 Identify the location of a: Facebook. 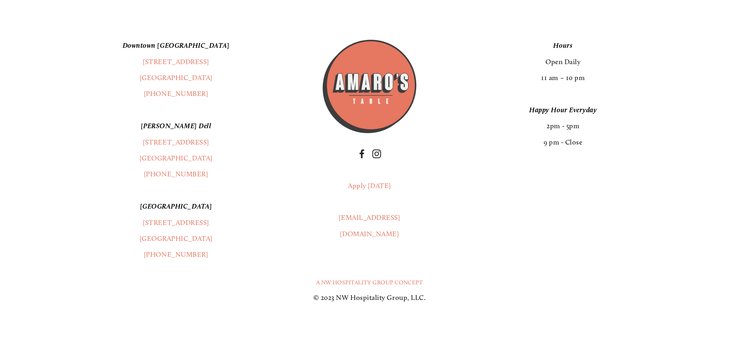
(362, 154).